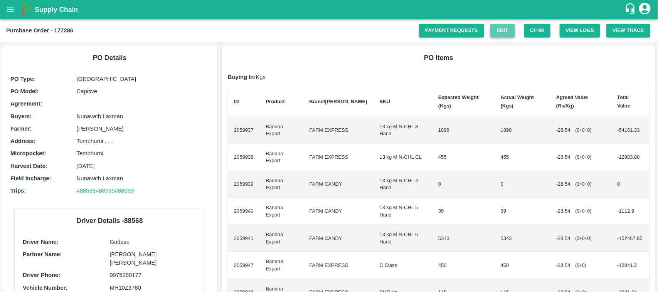 The height and width of the screenshot is (292, 658). What do you see at coordinates (153, 275) in the screenshot?
I see `p: 9975280177` at bounding box center [153, 275].